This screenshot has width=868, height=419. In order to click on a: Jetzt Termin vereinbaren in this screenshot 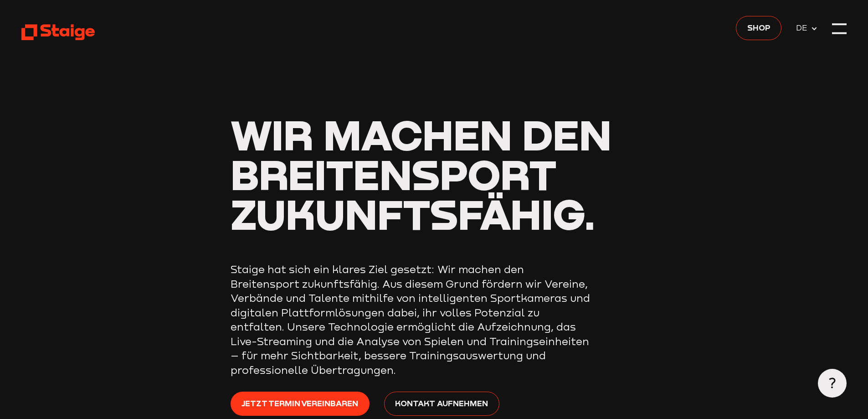, I will do `click(299, 404)`.